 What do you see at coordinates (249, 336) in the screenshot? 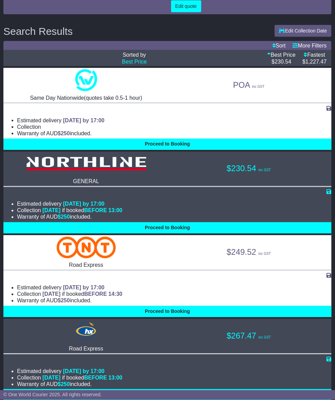
I see `p: $267.47` at bounding box center [249, 336].